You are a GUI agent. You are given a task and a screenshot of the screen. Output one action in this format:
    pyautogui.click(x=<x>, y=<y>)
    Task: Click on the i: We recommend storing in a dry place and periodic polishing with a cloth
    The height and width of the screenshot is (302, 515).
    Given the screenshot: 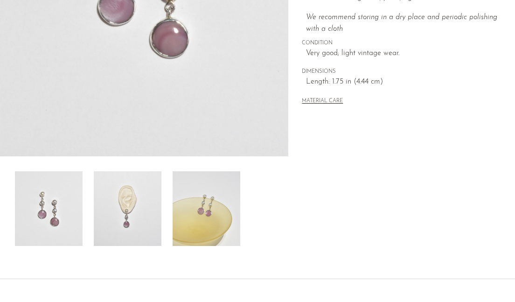 What is the action you would take?
    pyautogui.click(x=402, y=23)
    